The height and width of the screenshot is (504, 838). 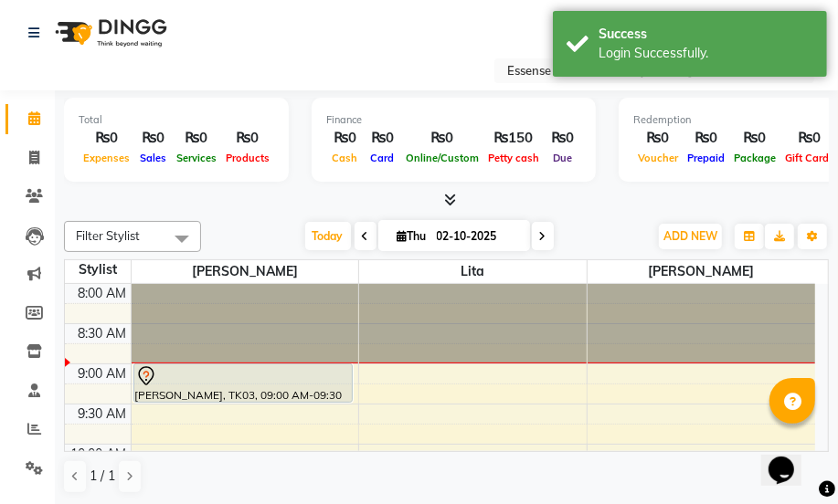 I want to click on span: Lita, so click(x=473, y=271).